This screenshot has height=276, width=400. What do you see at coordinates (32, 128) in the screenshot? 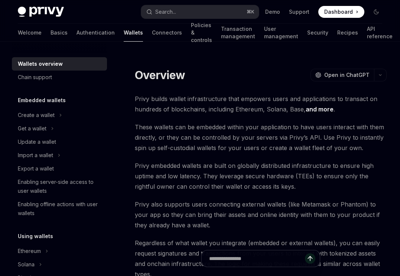
I see `div: Get a wallet` at bounding box center [32, 128].